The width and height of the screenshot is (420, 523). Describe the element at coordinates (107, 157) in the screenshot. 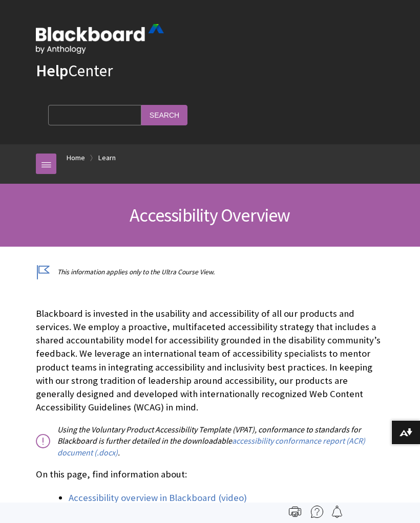

I see `a: Learn` at that location.